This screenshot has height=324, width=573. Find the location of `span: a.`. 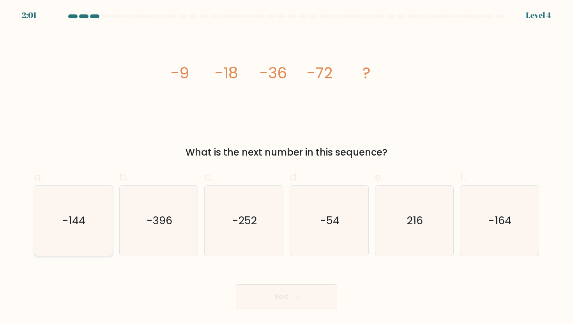

span: a. is located at coordinates (39, 177).